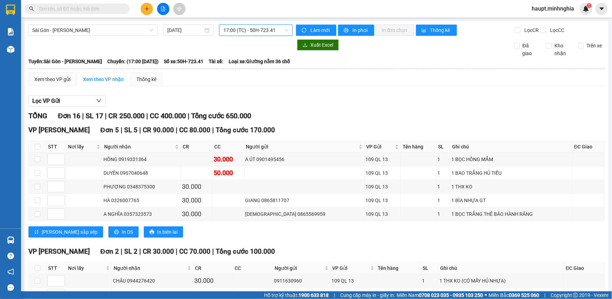 The height and width of the screenshot is (299, 612). Describe the element at coordinates (109, 251) in the screenshot. I see `span: Đơn 2` at that location.